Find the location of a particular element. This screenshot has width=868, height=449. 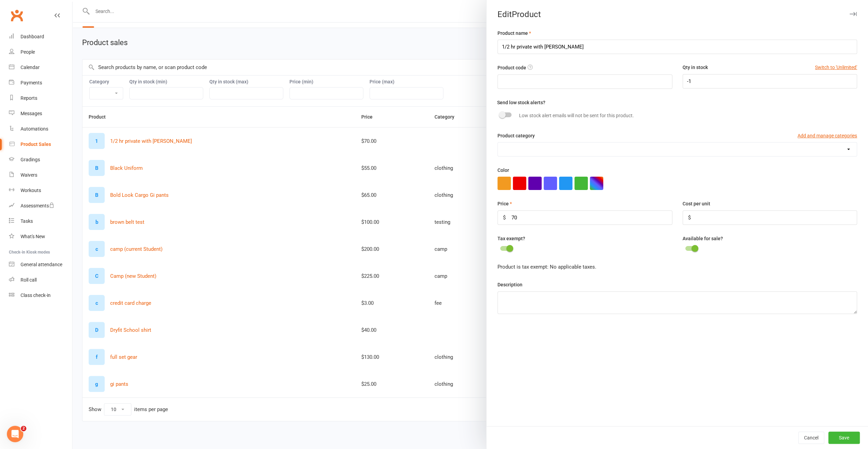

a: Class kiosk mode is located at coordinates (40, 295).